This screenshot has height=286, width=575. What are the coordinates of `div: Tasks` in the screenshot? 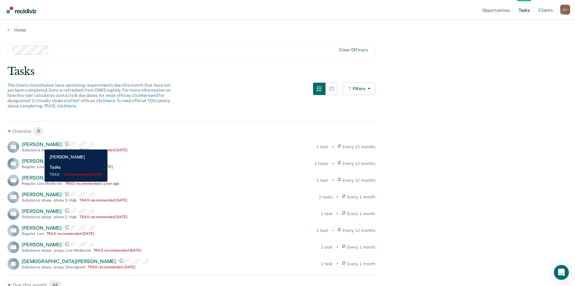 It's located at (287, 71).